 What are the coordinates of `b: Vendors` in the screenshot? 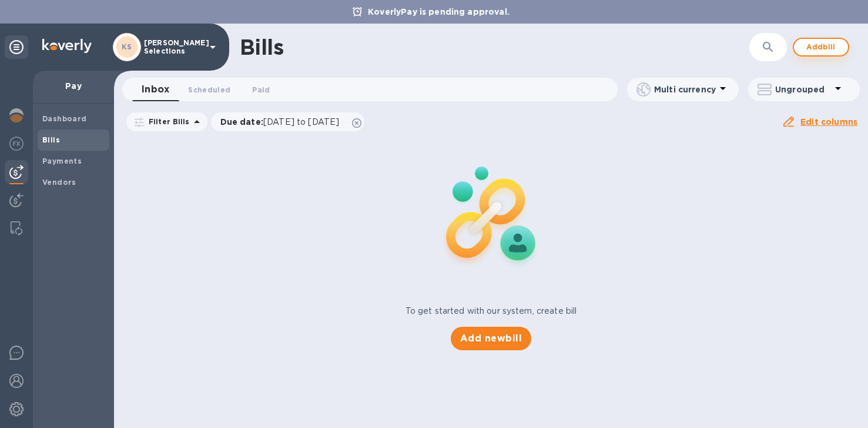 It's located at (59, 182).